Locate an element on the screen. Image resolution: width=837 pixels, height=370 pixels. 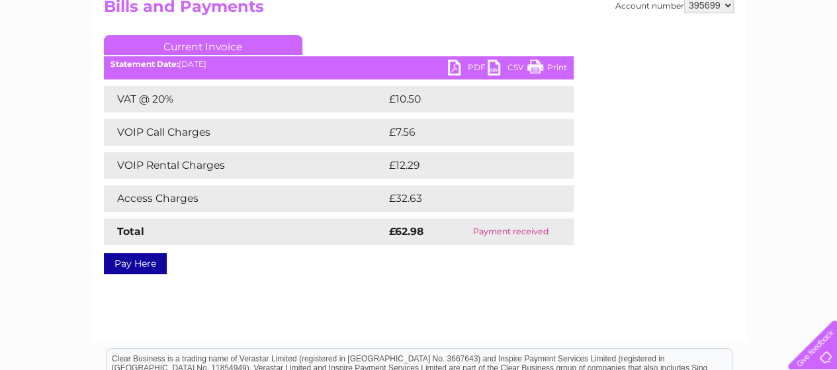
a: Contact is located at coordinates (765, 61).